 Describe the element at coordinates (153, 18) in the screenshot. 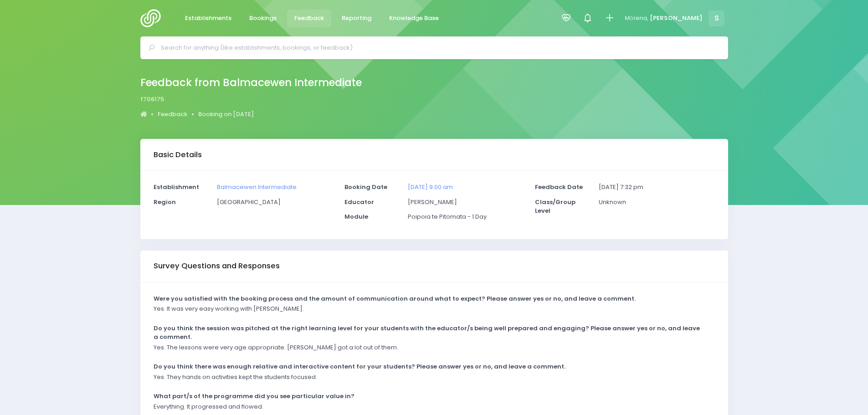

I see `img: Logo` at that location.